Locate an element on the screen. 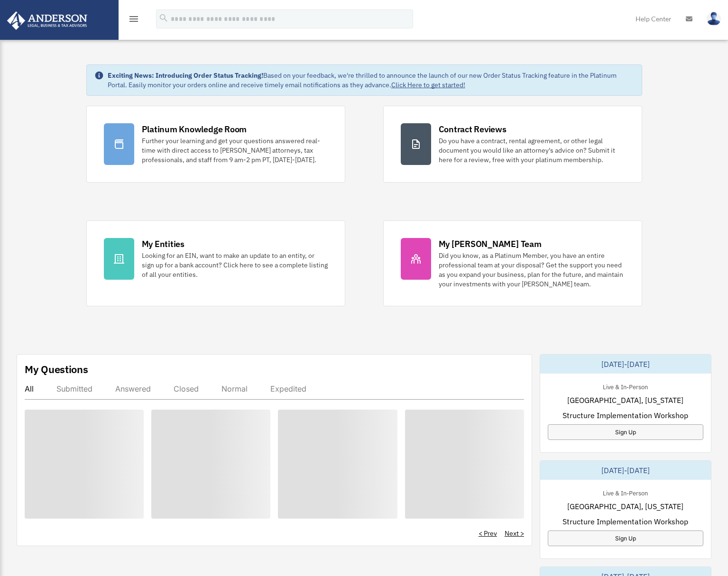  i: search is located at coordinates (163, 18).